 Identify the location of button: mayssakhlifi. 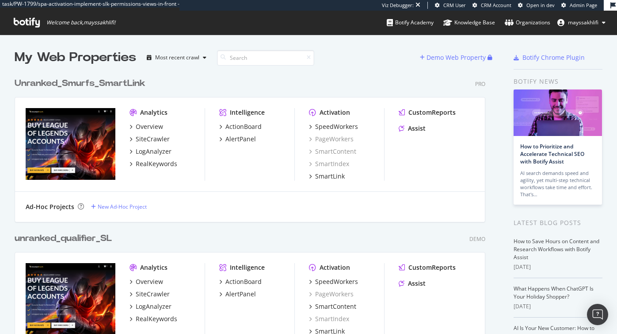
(582, 23).